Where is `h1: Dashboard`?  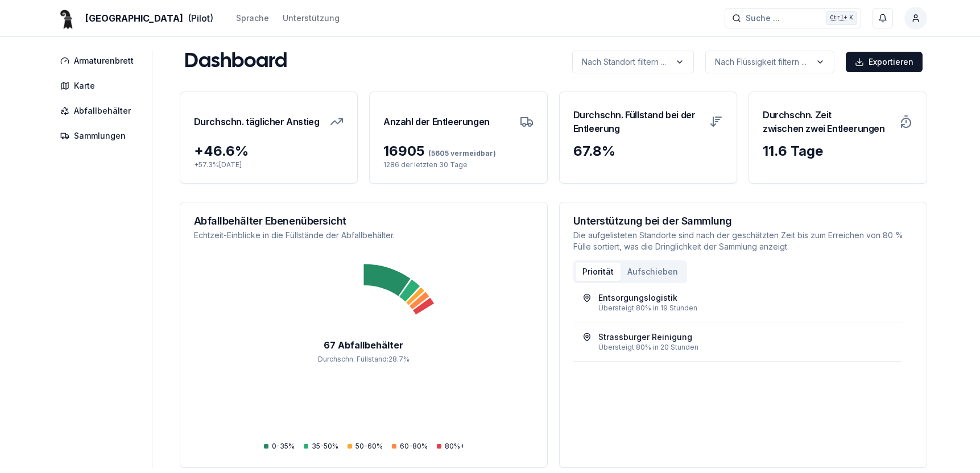
h1: Dashboard is located at coordinates (236, 62).